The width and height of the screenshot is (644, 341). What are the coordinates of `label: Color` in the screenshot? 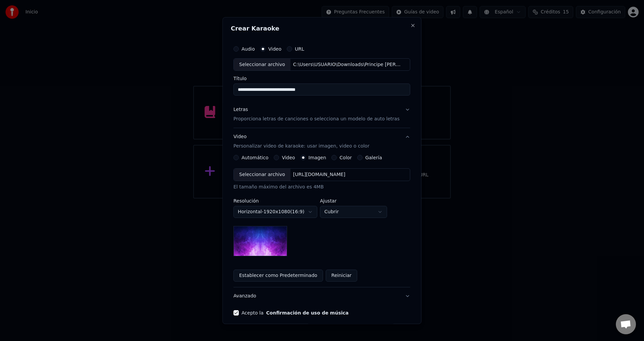 It's located at (346, 158).